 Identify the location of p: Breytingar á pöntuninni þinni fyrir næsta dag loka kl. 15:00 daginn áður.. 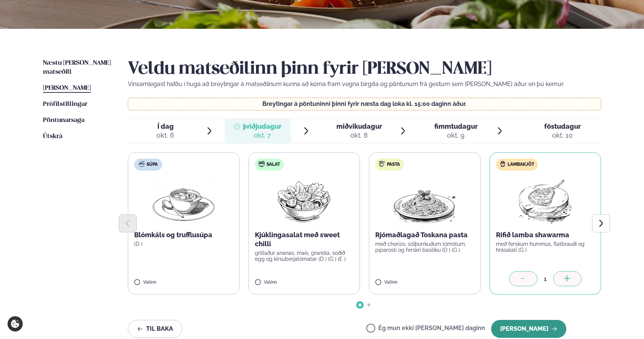
(365, 104).